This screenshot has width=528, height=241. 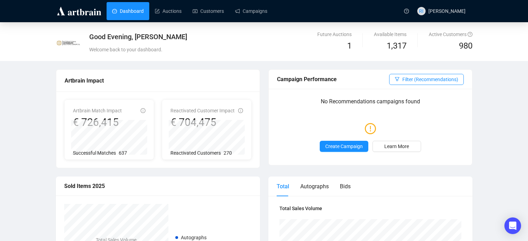 What do you see at coordinates (349, 46) in the screenshot?
I see `span: 1` at bounding box center [349, 46].